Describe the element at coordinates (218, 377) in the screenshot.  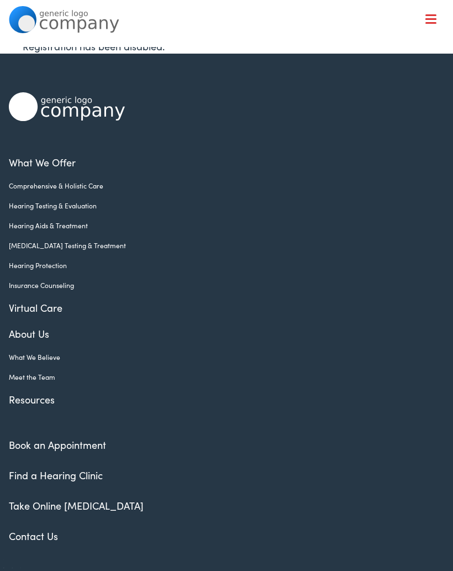
I see `a: Meet the Team` at that location.